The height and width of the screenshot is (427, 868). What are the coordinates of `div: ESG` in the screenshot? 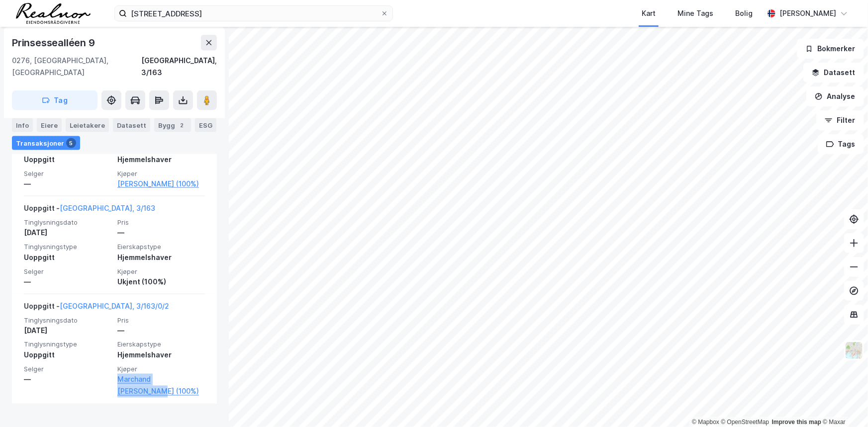 It's located at (206, 125).